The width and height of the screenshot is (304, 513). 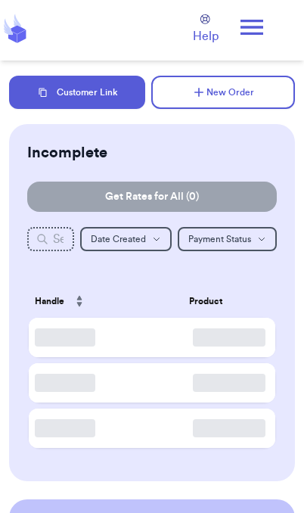 I want to click on button: Sort ascending, so click(x=79, y=301).